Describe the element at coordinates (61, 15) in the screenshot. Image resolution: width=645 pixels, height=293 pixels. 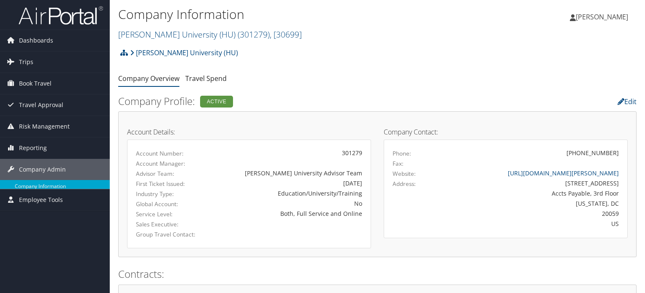
I see `img: airportal-logo.png` at that location.